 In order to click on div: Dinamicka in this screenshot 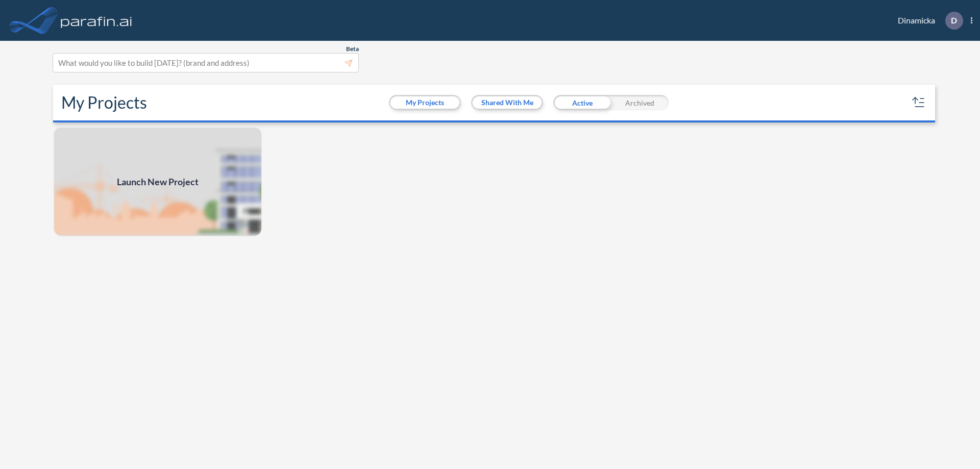, I will do `click(928, 20)`.